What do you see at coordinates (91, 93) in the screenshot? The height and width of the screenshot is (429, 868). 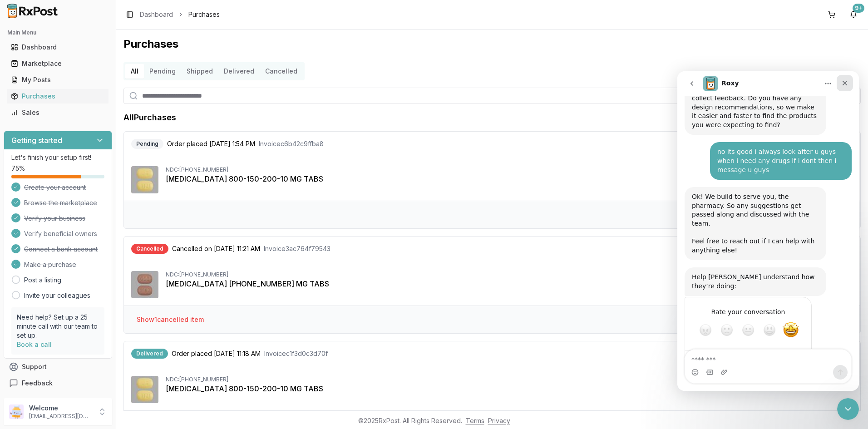 I see `div: Kevin says…` at bounding box center [91, 93].